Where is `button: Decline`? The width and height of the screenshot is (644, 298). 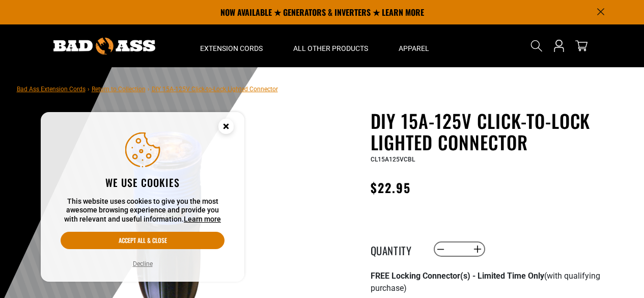
button: Decline is located at coordinates (143, 264).